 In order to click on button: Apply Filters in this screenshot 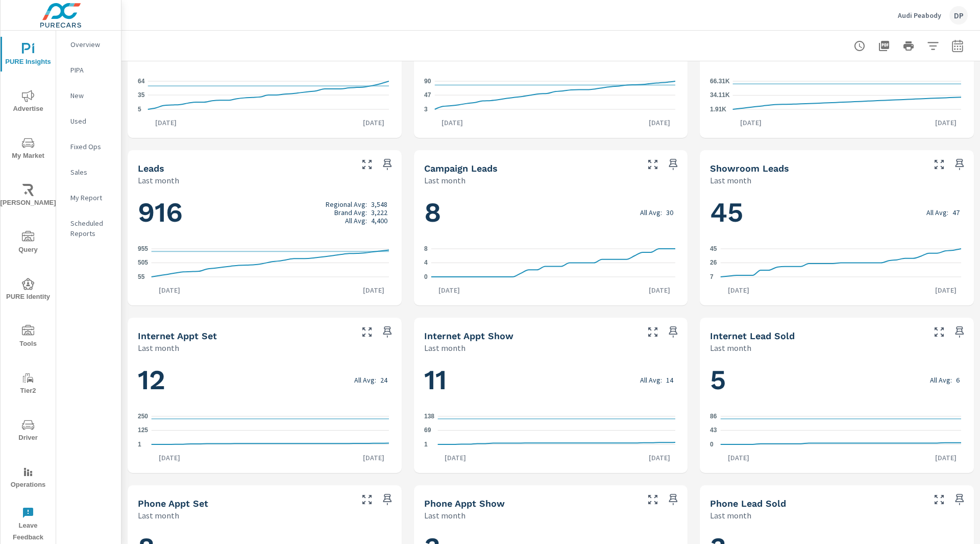, I will do `click(933, 46)`.